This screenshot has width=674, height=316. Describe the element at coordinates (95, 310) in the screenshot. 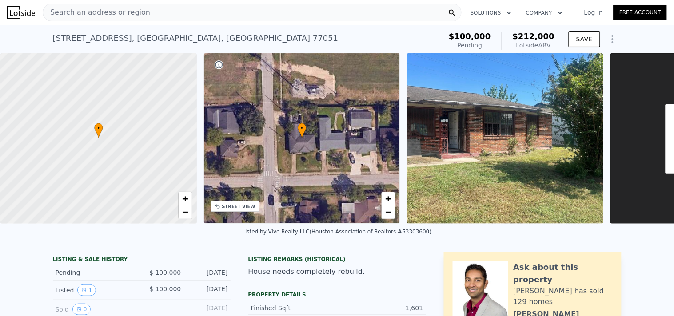

I see `div: Sold` at that location.